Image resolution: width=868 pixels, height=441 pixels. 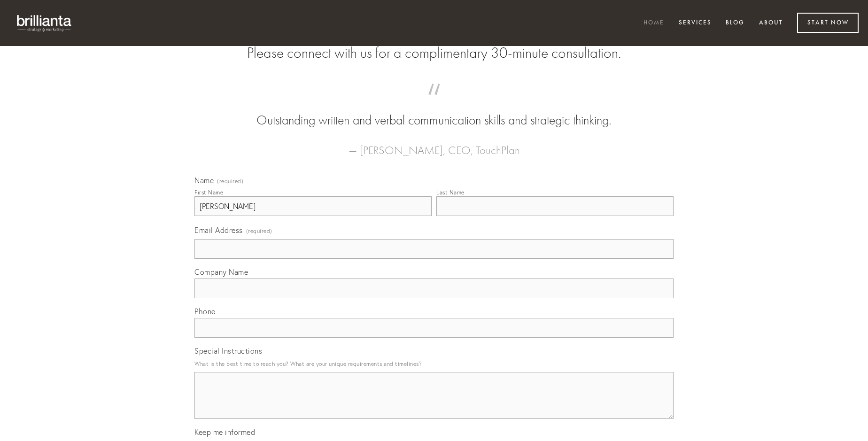 What do you see at coordinates (735, 23) in the screenshot?
I see `a: Blog` at bounding box center [735, 23].